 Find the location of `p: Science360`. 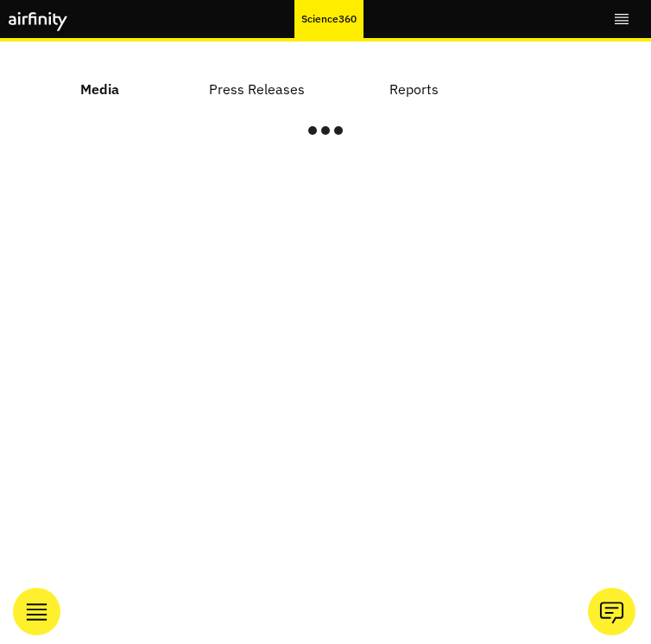

p: Science360 is located at coordinates (329, 19).